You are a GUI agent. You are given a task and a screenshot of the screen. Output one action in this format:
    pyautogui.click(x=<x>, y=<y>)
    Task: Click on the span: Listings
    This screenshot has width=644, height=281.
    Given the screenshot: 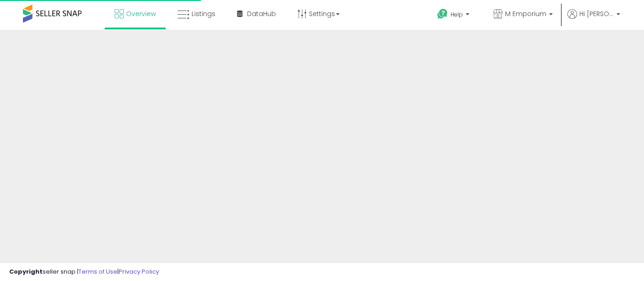 What is the action you would take?
    pyautogui.click(x=204, y=14)
    